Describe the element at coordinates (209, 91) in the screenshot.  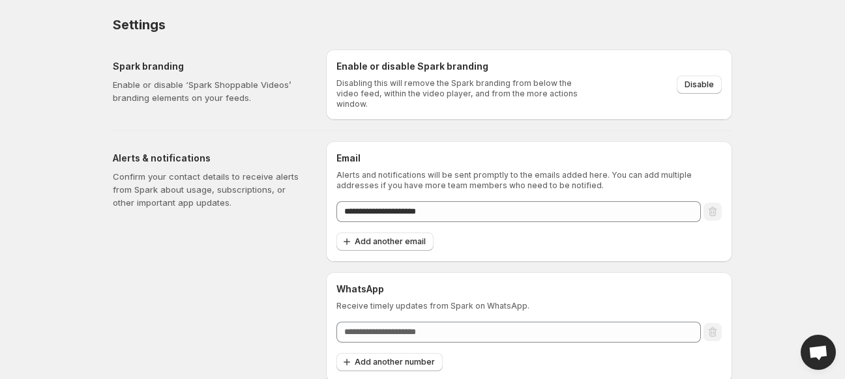
I see `p: Enable or disable ‘Spark Shoppable Videos’ branding elements on your feeds.` at that location.